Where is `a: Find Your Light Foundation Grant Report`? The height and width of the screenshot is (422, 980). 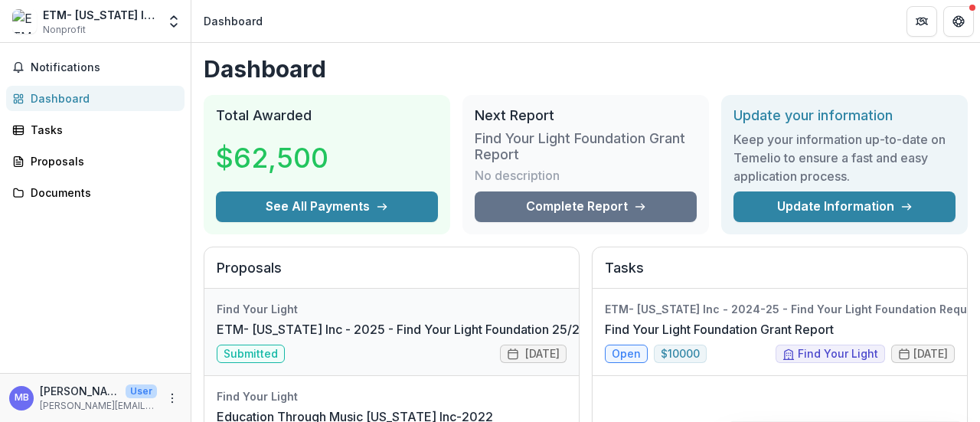
a: Find Your Light Foundation Grant Report is located at coordinates (719, 329).